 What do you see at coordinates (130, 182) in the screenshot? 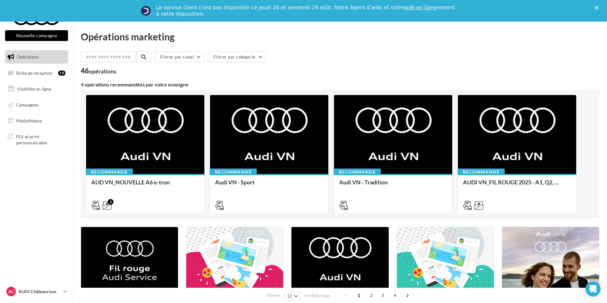
I see `span: AUD VN_NOUVELLE A6 e-tron` at bounding box center [130, 182].